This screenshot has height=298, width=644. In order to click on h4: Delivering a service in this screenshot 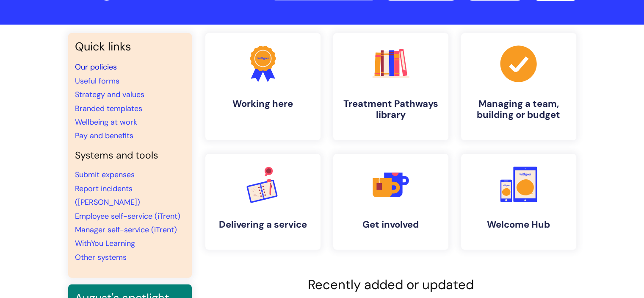, I will do `click(263, 225)`.